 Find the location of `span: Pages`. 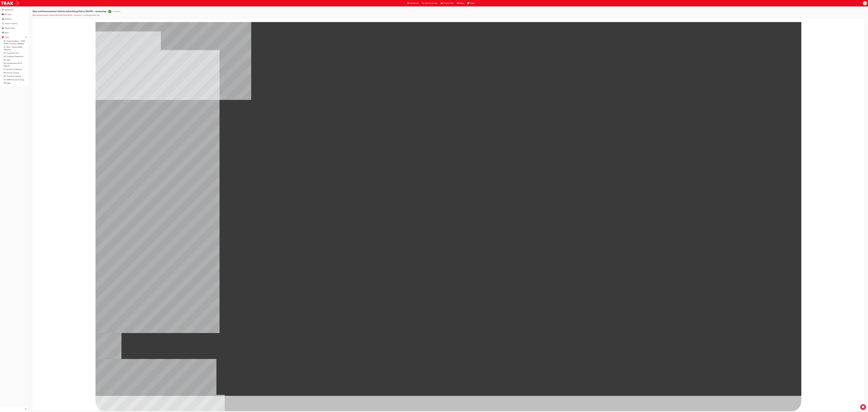

span: Pages is located at coordinates (472, 3).